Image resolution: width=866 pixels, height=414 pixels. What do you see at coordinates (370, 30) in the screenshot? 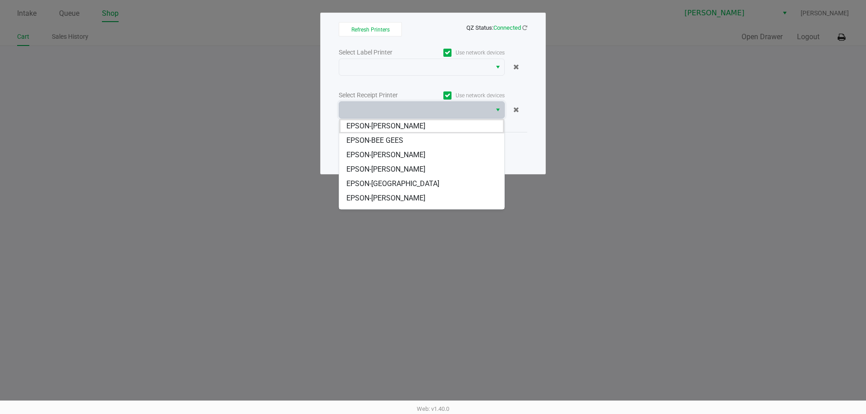
I see `span: Refresh Printers` at bounding box center [370, 30].